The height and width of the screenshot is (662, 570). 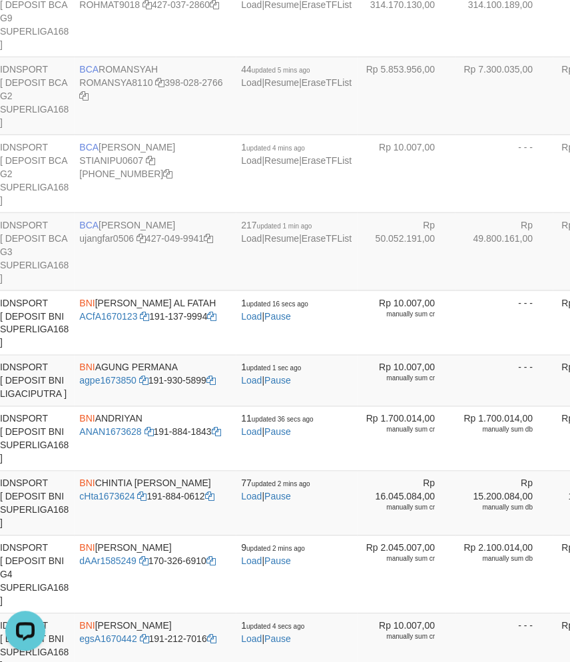 What do you see at coordinates (144, 639) in the screenshot?
I see `a: Copy egsA1670442 to clipboard` at bounding box center [144, 639].